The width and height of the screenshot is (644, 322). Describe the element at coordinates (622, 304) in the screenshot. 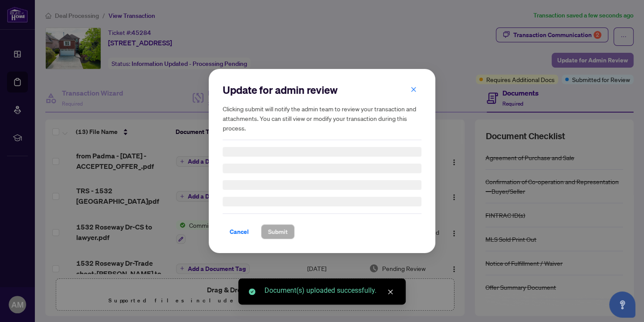

I see `button: Open asap` at that location.